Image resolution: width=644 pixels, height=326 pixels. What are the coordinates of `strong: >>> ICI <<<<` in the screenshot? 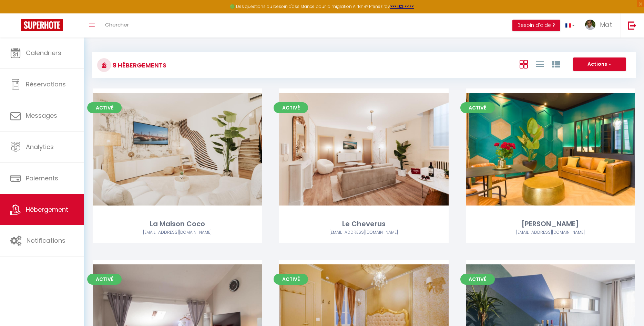 It's located at (402, 6).